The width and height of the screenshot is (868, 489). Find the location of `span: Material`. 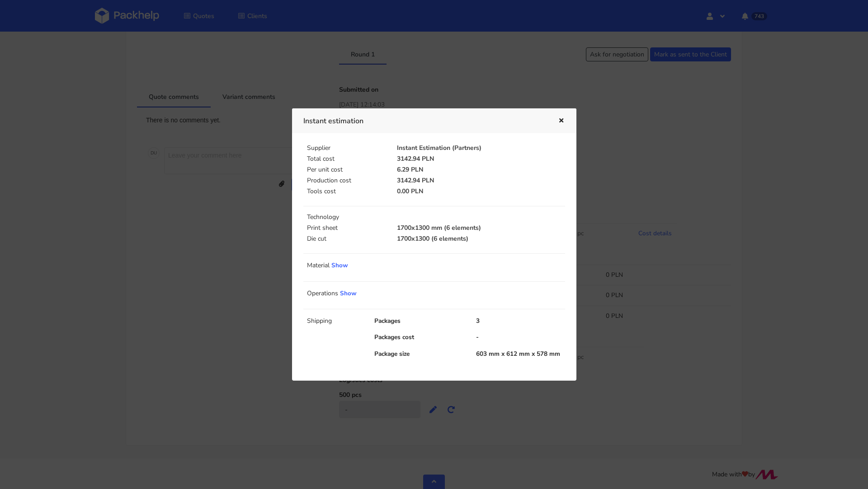

span: Material is located at coordinates (318, 265).